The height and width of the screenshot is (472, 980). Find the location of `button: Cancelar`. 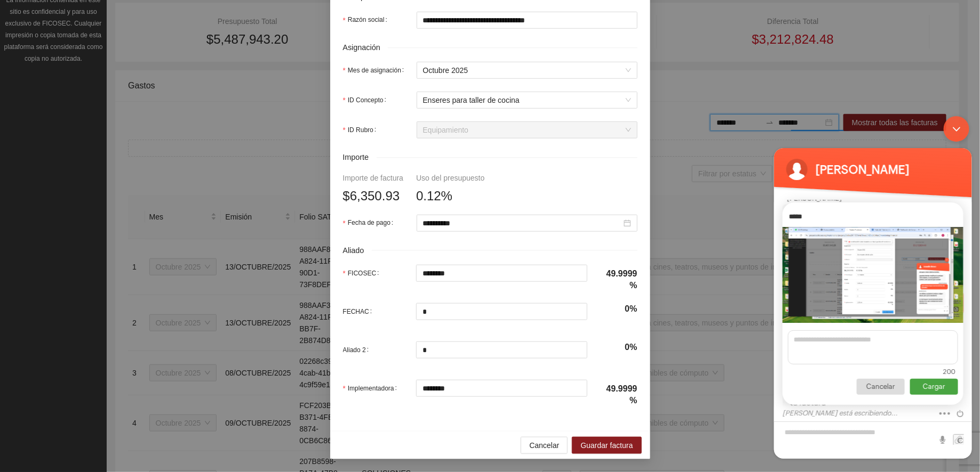

button: Cancelar is located at coordinates (544, 446).